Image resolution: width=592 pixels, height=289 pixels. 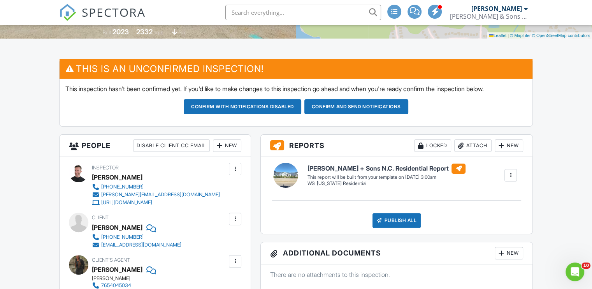 What do you see at coordinates (356, 107) in the screenshot?
I see `button: Confirm and send notifications` at bounding box center [356, 107].